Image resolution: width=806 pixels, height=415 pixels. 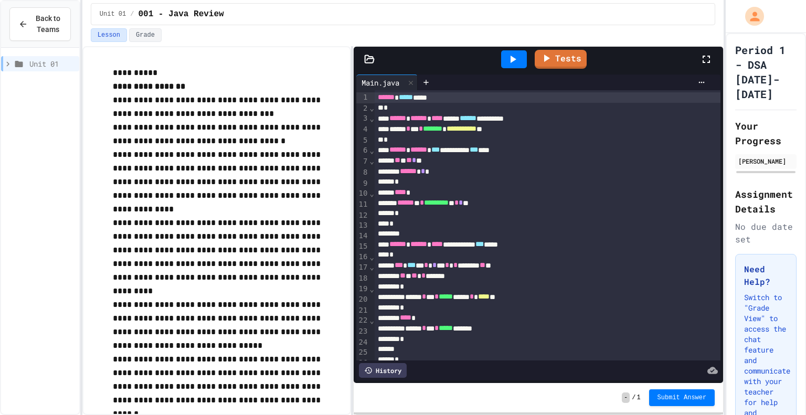 I want to click on div: 25, so click(x=363, y=353).